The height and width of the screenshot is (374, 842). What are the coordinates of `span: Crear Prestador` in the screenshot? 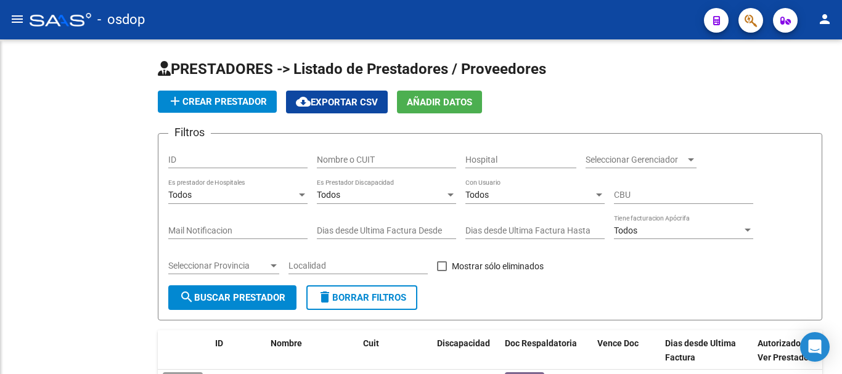 It's located at (217, 102).